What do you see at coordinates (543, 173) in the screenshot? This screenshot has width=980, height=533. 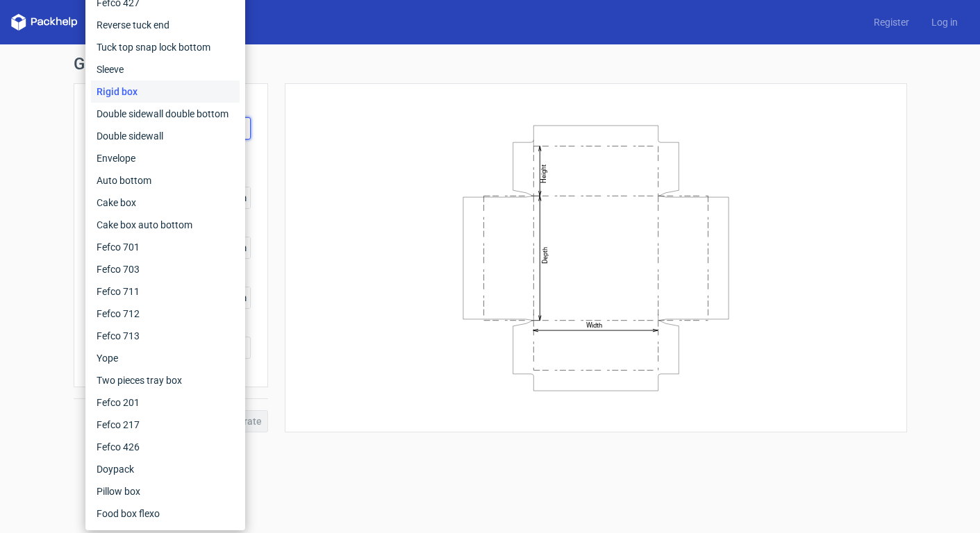 I see `text: Height` at bounding box center [543, 173].